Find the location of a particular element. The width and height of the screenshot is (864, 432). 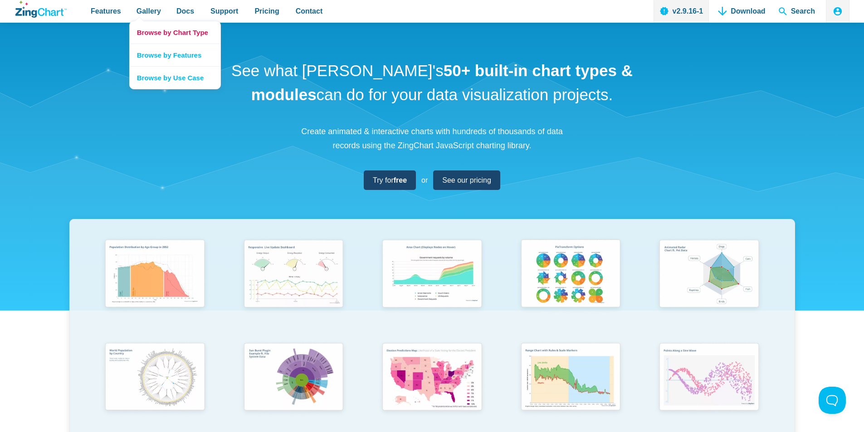

img: Pie Transform Options is located at coordinates (571, 275).